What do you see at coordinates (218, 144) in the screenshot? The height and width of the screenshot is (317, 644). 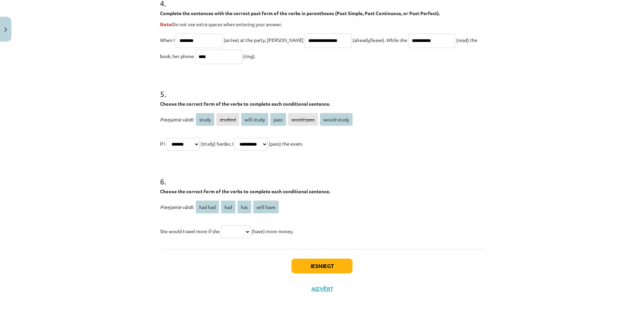 I see `span: (study) harder, I` at bounding box center [218, 144].